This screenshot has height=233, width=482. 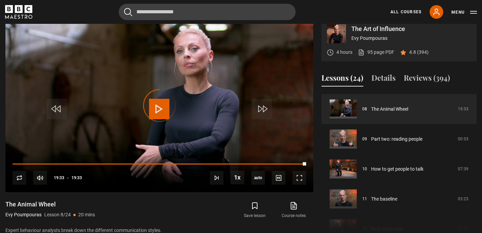 I want to click on button: Reviews (394), so click(x=427, y=79).